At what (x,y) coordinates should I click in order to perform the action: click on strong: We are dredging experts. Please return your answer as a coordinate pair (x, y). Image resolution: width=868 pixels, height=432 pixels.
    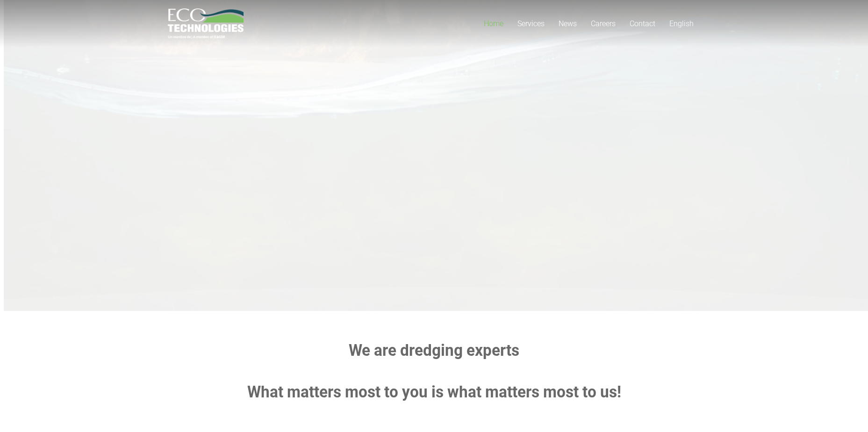
    Looking at the image, I should click on (434, 350).